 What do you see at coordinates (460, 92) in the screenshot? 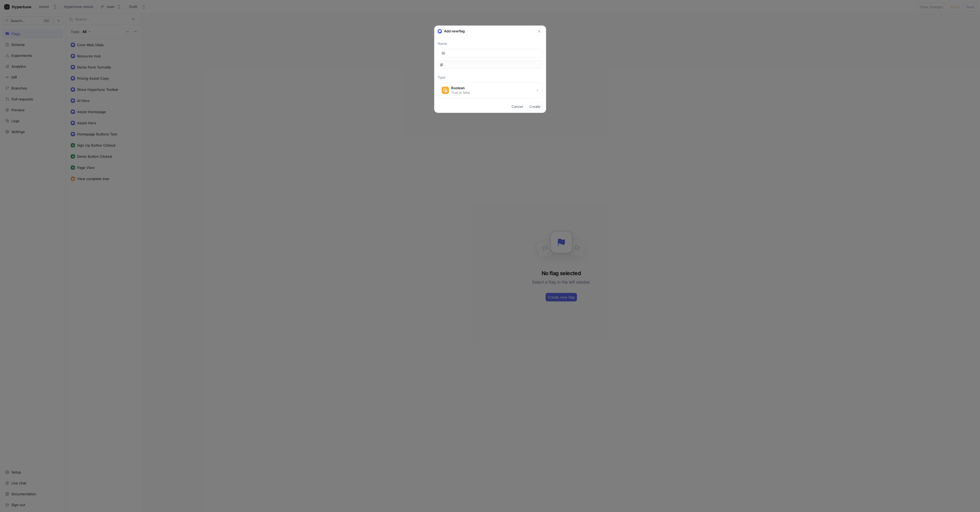
I see `div: True or false` at bounding box center [460, 92].